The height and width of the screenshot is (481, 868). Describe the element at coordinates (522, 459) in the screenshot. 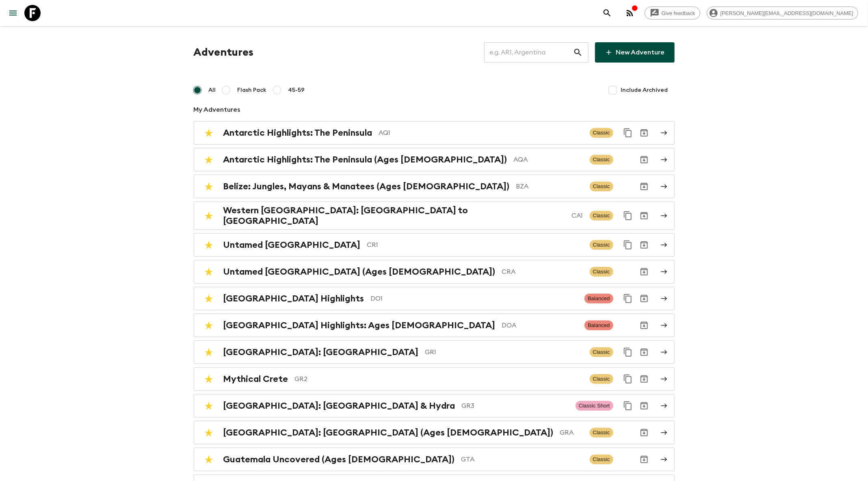

I see `p: GTA` at that location.